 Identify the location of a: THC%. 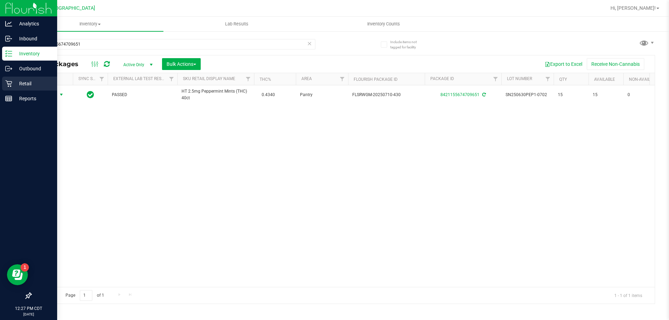
(265, 79).